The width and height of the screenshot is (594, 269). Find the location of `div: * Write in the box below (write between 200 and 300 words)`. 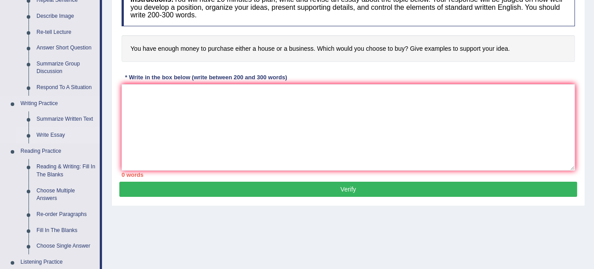

div: * Write in the box below (write between 200 and 300 words) is located at coordinates (206, 77).